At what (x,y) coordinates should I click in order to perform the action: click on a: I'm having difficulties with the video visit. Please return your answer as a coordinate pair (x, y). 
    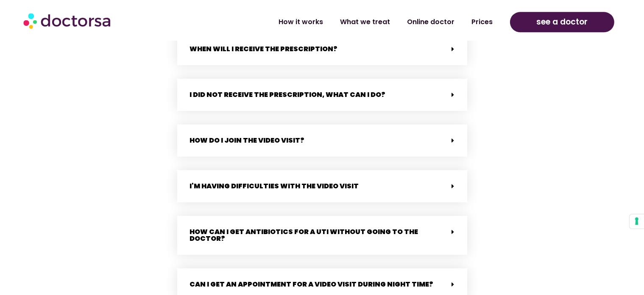
    Looking at the image, I should click on (274, 186).